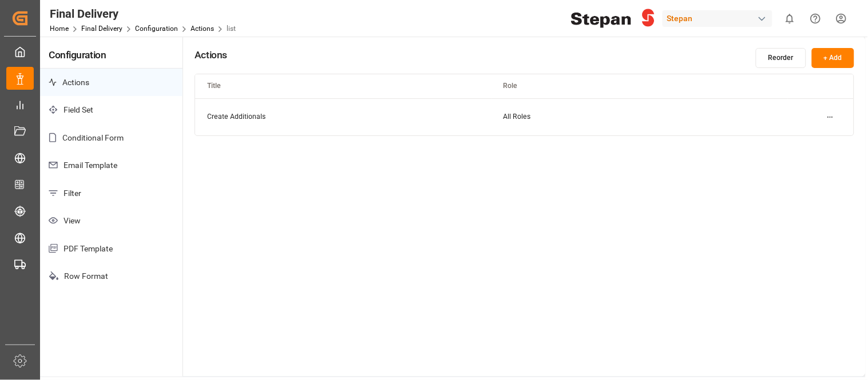  Describe the element at coordinates (59, 29) in the screenshot. I see `a: Home` at that location.